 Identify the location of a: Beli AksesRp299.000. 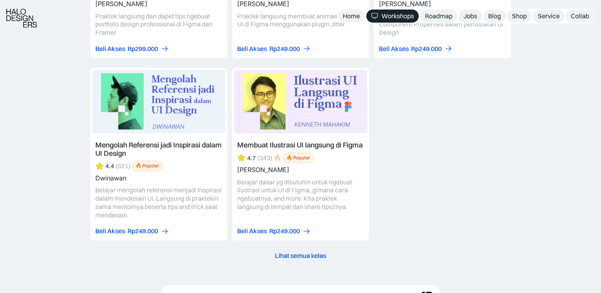
(132, 49).